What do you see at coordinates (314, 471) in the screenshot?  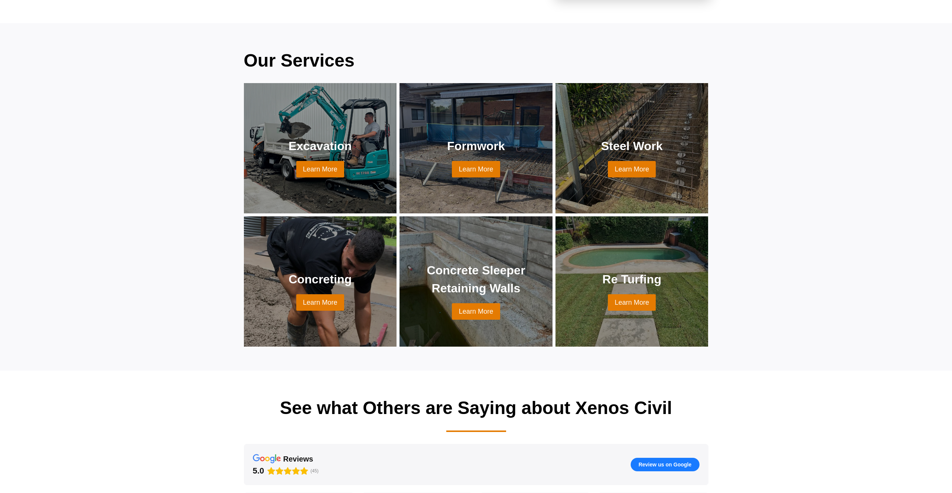 I see `span: (45)` at bounding box center [314, 471].